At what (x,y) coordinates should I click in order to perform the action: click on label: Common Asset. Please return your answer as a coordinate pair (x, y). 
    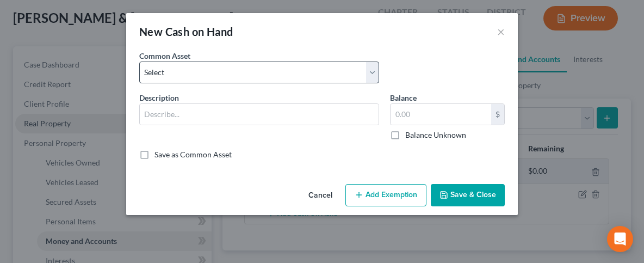
    Looking at the image, I should click on (165, 56).